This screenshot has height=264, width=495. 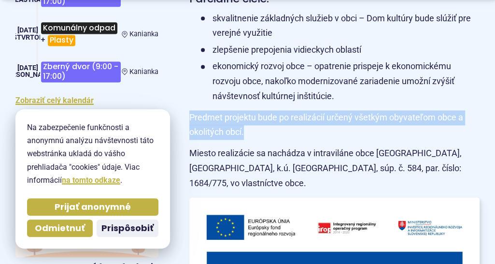 What do you see at coordinates (334, 125) in the screenshot?
I see `p: Predmet projektu bude po realizácií určený všetkým obyvateľom obce a okolitých obcí.` at bounding box center [334, 125].